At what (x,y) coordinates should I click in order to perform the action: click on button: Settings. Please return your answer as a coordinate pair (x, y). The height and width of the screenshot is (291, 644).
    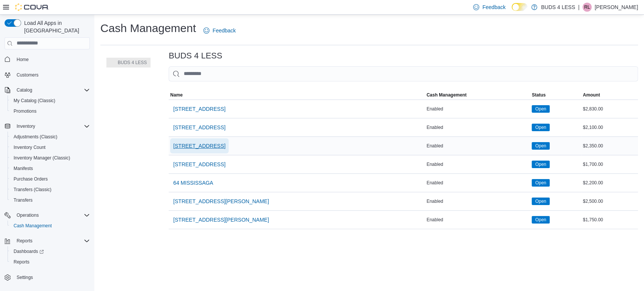
    Looking at the image, I should click on (47, 277).